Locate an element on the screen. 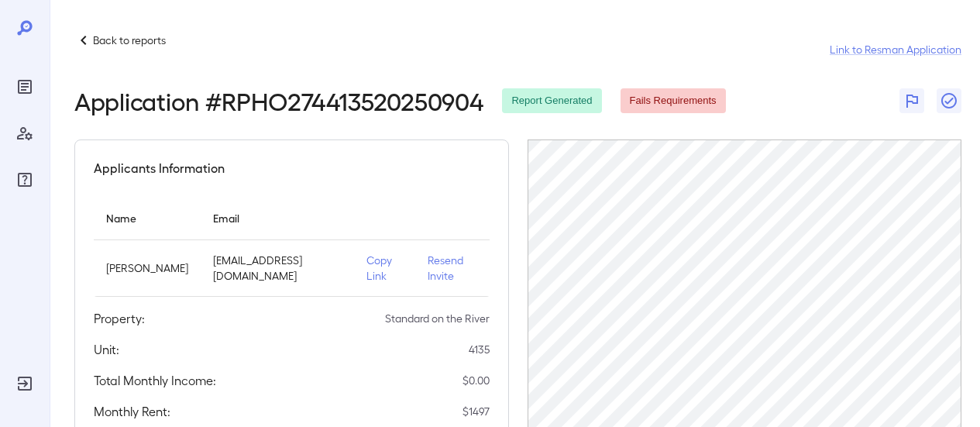 The image size is (980, 427). p: Standard on the River is located at coordinates (437, 319).